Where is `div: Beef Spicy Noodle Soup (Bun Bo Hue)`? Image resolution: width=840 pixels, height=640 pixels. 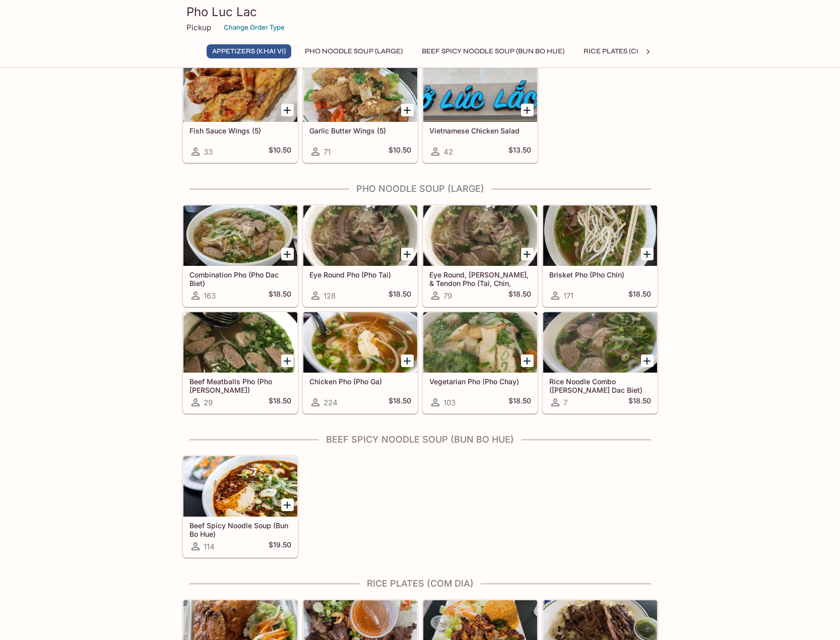 div: Beef Spicy Noodle Soup (Bun Bo Hue) is located at coordinates (240, 486).